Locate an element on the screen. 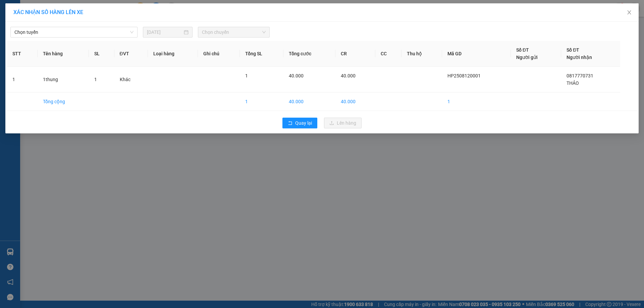  span: Chọn chuyến is located at coordinates (233, 32).